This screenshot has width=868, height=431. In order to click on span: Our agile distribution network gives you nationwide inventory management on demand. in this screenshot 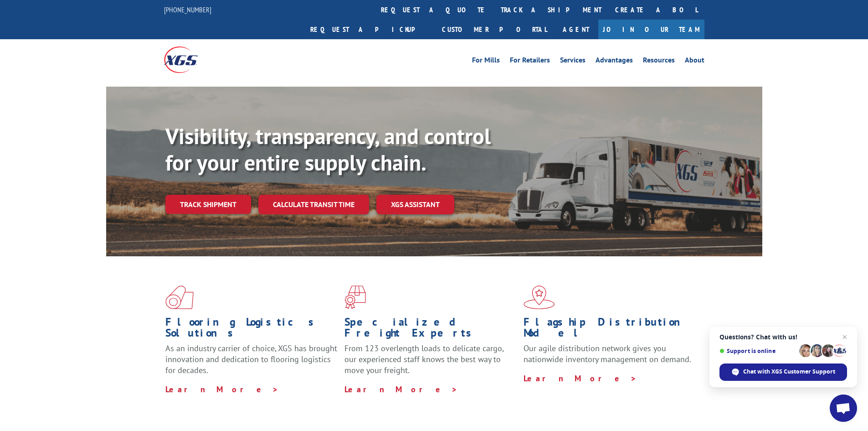, I will do `click(608, 353)`.